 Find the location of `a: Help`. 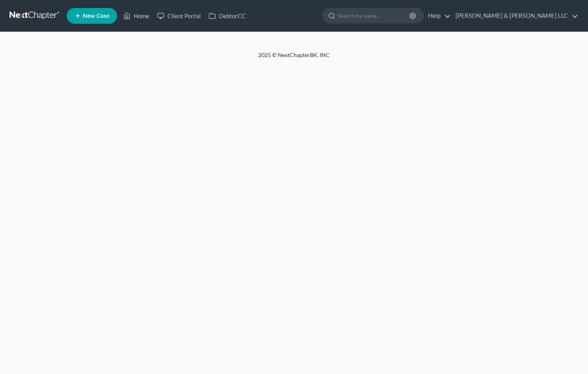

a: Help is located at coordinates (438, 16).